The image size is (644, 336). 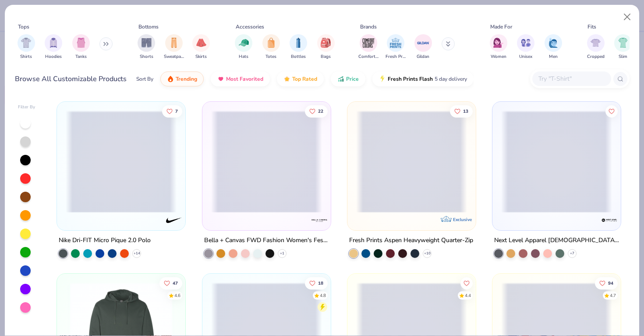 I want to click on img: Men Image, so click(x=554, y=42).